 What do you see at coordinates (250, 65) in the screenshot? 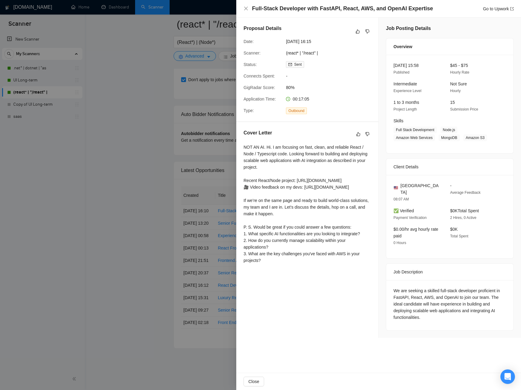
I see `span: Status:` at bounding box center [250, 65].